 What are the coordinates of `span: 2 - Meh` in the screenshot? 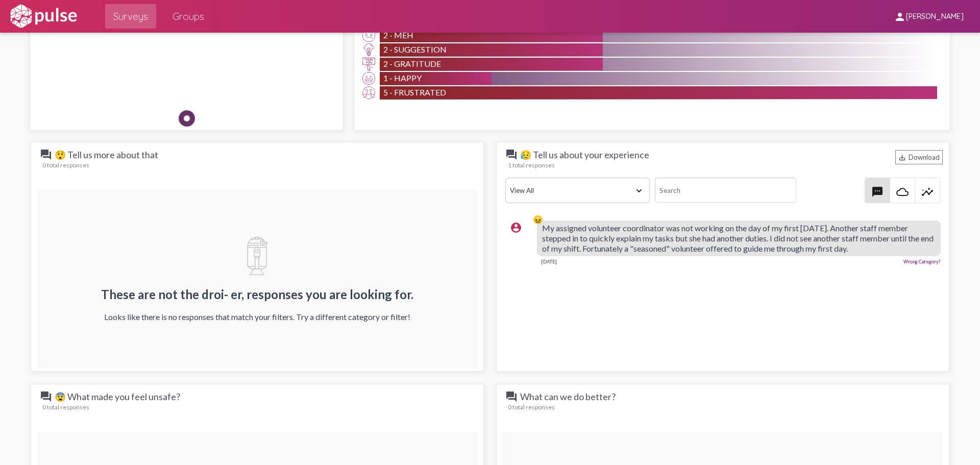 It's located at (398, 35).